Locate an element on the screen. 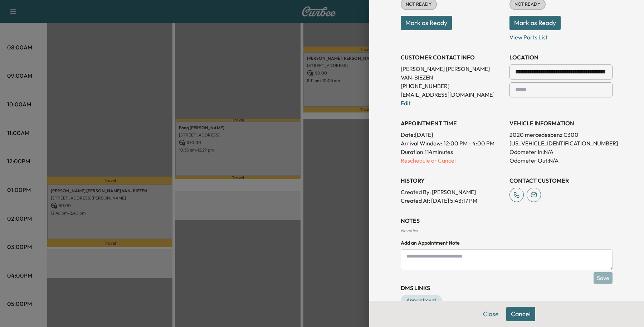 This screenshot has width=644, height=327. h3: VEHICLE INFORMATION is located at coordinates (561, 123).